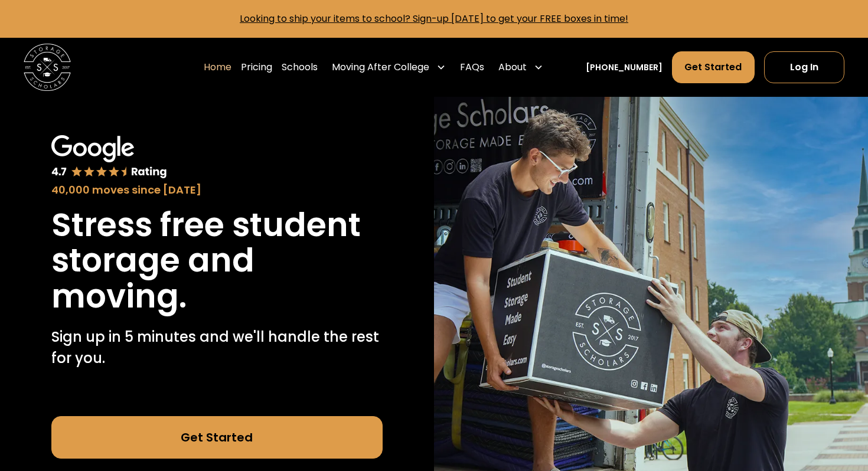 The height and width of the screenshot is (471, 868). Describe the element at coordinates (217, 68) in the screenshot. I see `a: Home` at that location.